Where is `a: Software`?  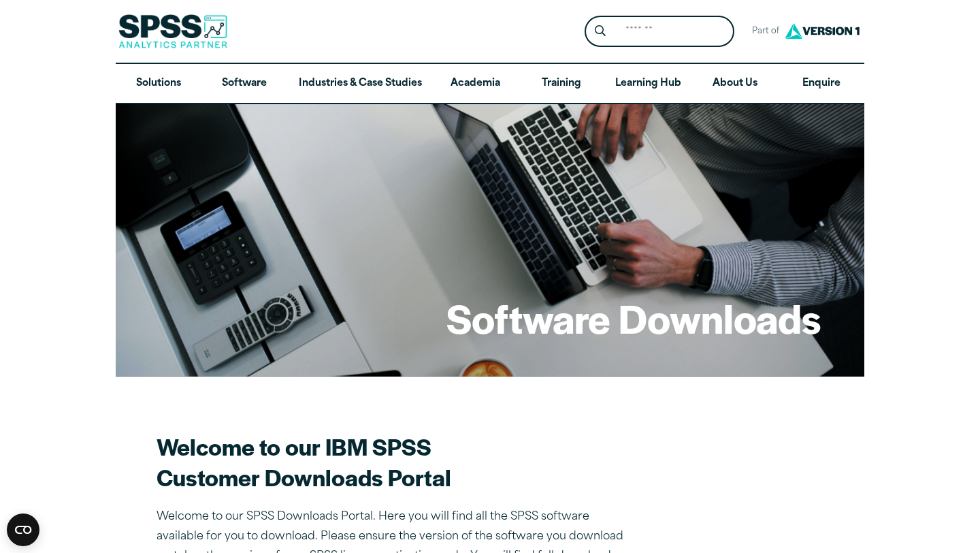 a: Software is located at coordinates (244, 84).